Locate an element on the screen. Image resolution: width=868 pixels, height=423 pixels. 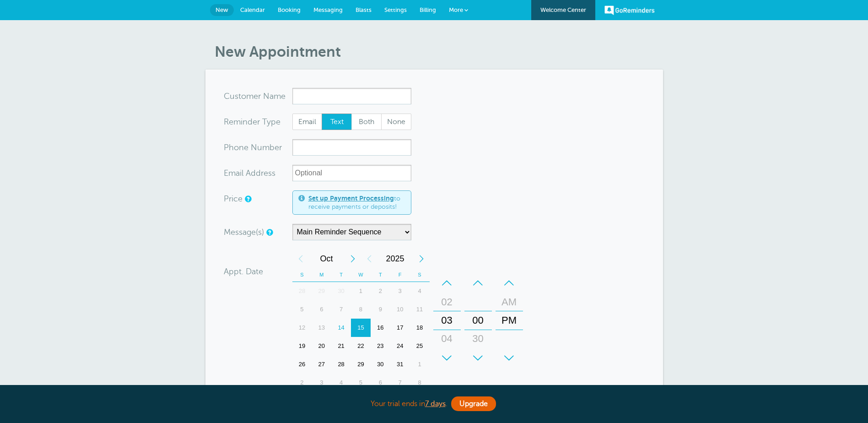
div: 02 is located at coordinates (447, 302).